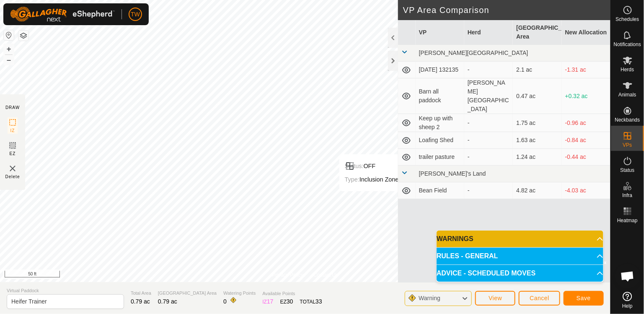 This screenshot has width=644, height=314. I want to click on p-accordion-header: RULES - GENERAL, so click(520, 256).